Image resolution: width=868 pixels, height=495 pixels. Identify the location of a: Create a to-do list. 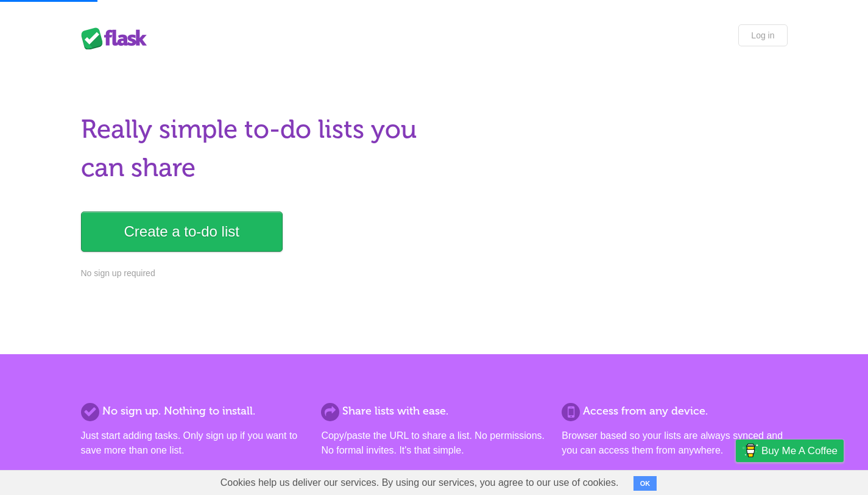
(182, 231).